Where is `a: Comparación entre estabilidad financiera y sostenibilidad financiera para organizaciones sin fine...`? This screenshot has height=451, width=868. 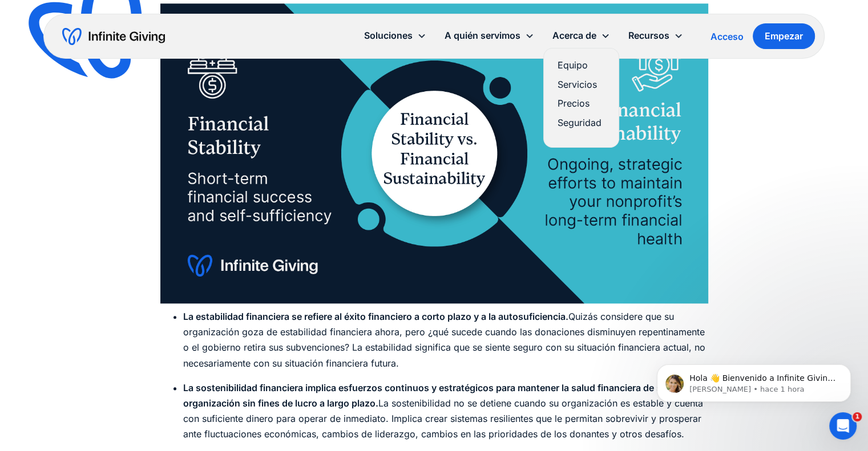 a: Comparación entre estabilidad financiera y sostenibilidad financiera para organizaciones sin fine... is located at coordinates (434, 154).